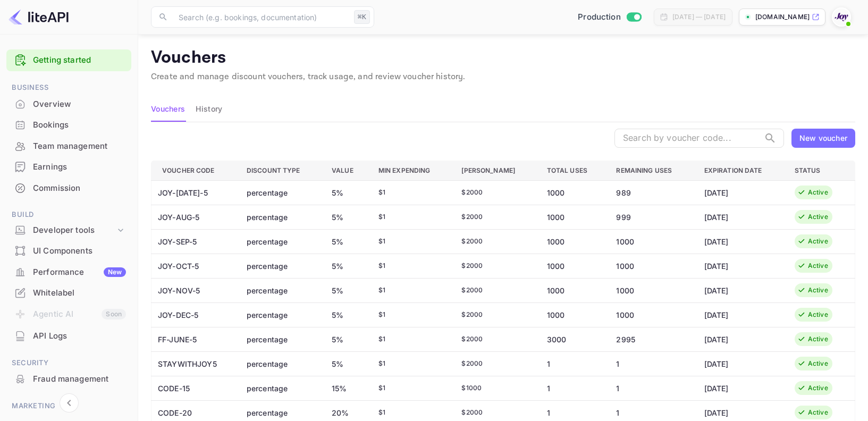 The width and height of the screenshot is (868, 421). What do you see at coordinates (346, 388) in the screenshot?
I see `td: 15%` at bounding box center [346, 388].